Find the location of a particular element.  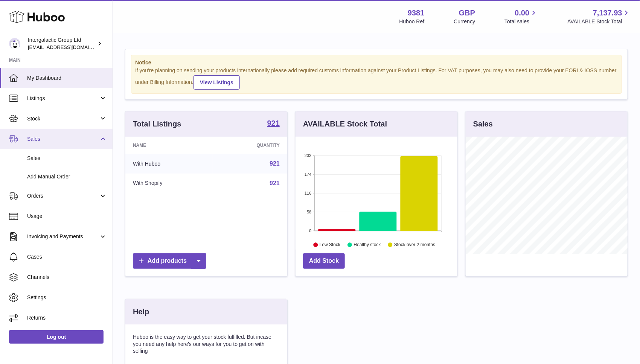

text: 0 is located at coordinates (310, 231).